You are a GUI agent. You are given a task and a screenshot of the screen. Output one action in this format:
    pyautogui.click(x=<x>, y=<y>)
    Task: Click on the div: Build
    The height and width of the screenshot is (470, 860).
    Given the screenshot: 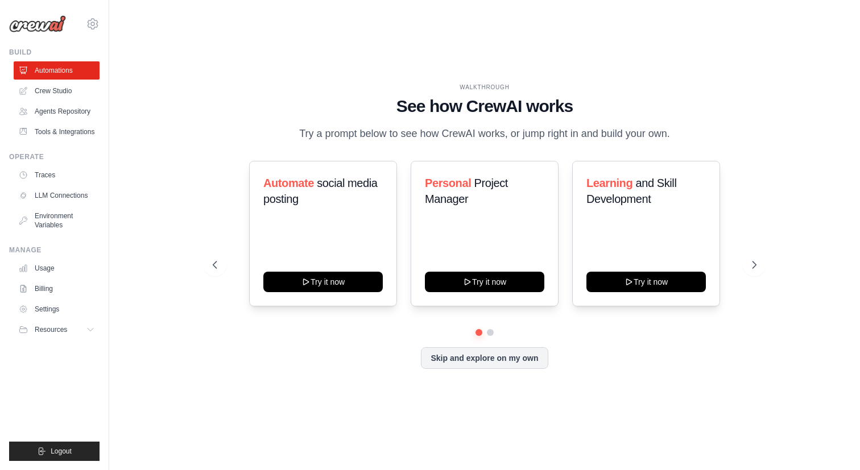 What is the action you would take?
    pyautogui.click(x=54, y=52)
    